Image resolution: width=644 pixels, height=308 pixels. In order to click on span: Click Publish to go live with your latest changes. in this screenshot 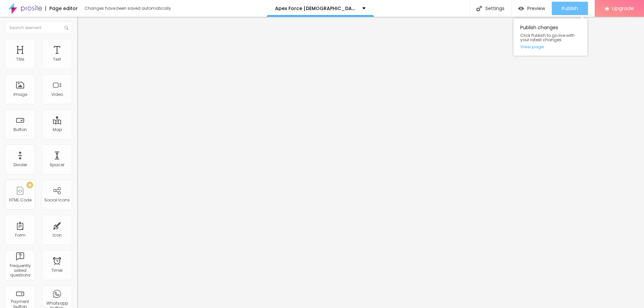, I will do `click(551, 37)`.